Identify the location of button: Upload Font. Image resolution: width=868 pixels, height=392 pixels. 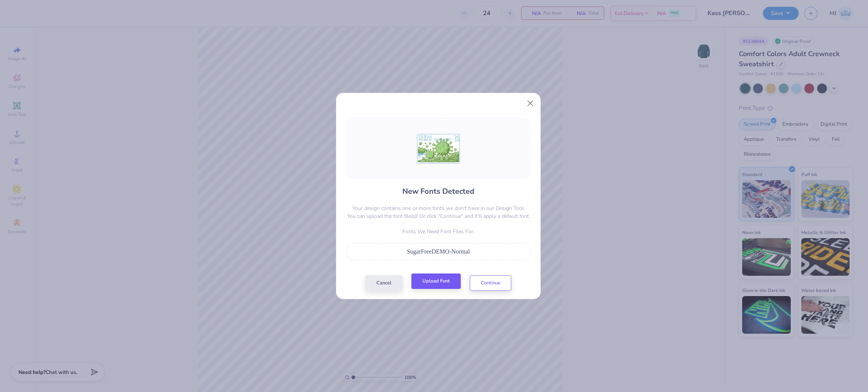
(436, 281).